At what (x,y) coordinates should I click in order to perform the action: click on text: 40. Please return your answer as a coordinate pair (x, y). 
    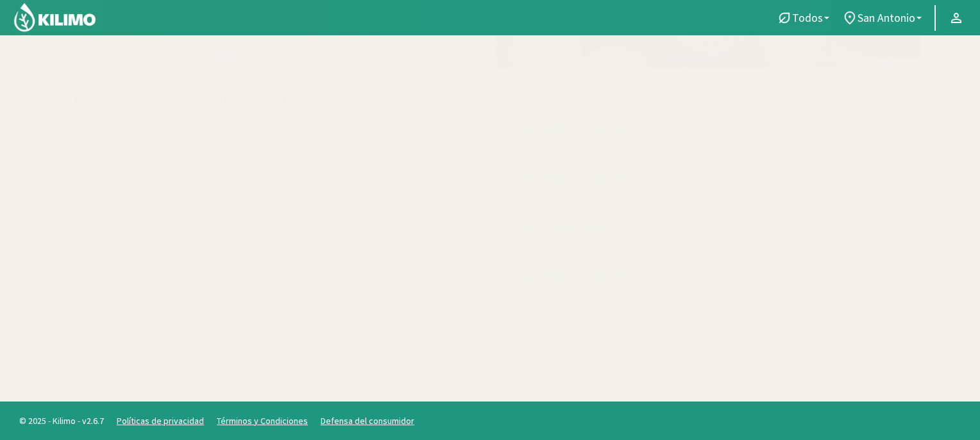
    Looking at the image, I should click on (108, 300).